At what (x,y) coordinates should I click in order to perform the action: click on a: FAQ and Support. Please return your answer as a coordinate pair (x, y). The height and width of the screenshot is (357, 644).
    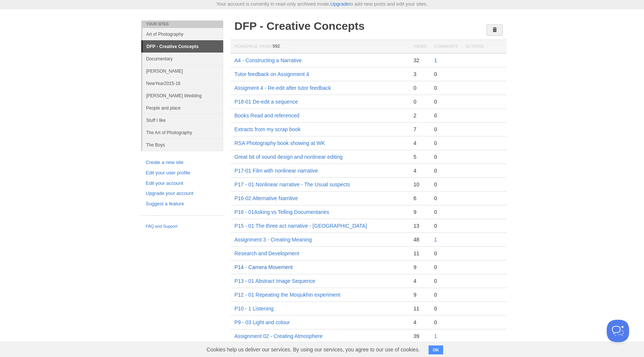
    Looking at the image, I should click on (182, 226).